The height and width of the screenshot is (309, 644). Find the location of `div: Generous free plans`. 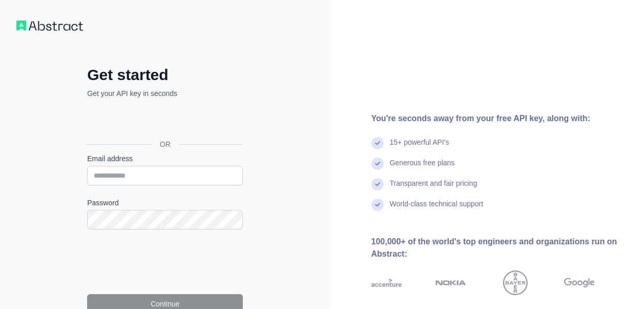

div: Generous free plans is located at coordinates (422, 167).